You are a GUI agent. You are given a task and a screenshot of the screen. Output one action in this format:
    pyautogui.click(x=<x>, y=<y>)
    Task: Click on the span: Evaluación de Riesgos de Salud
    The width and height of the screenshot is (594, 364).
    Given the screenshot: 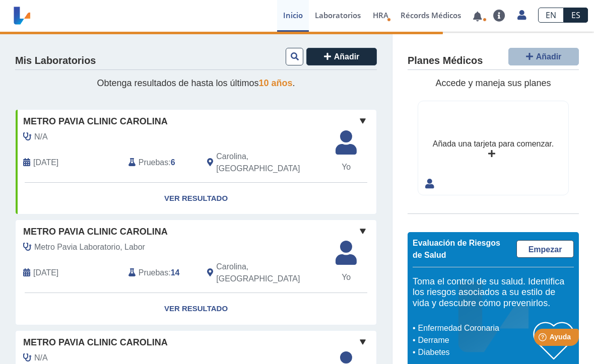 What is the action you would take?
    pyautogui.click(x=457, y=249)
    